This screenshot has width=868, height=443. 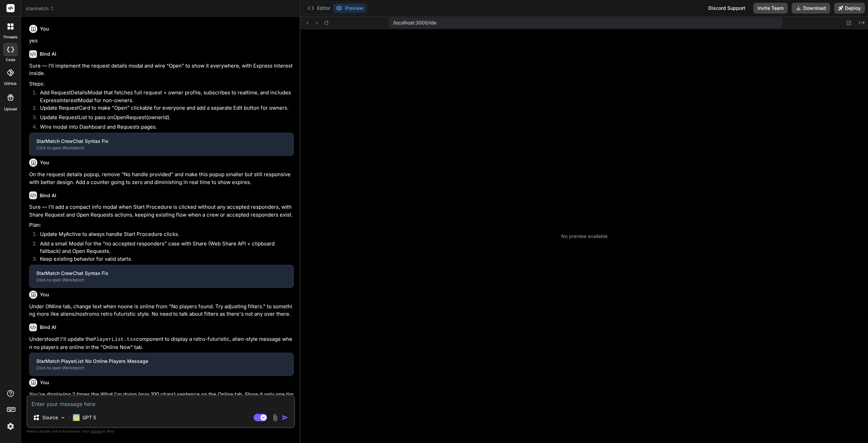 I want to click on span: /localhost:3000/ide, so click(x=415, y=23).